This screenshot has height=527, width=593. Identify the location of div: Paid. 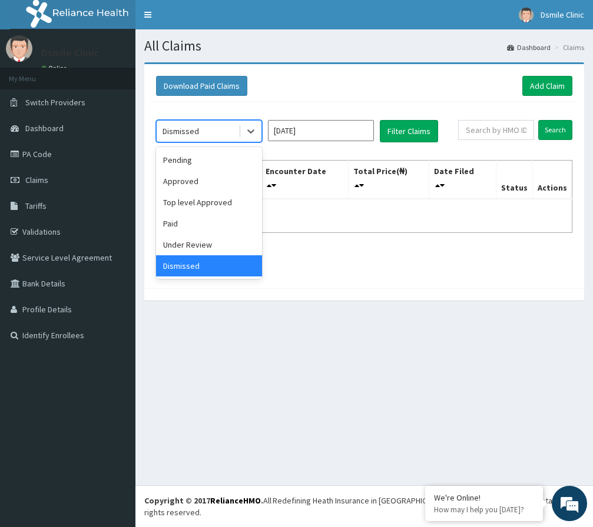
(209, 224).